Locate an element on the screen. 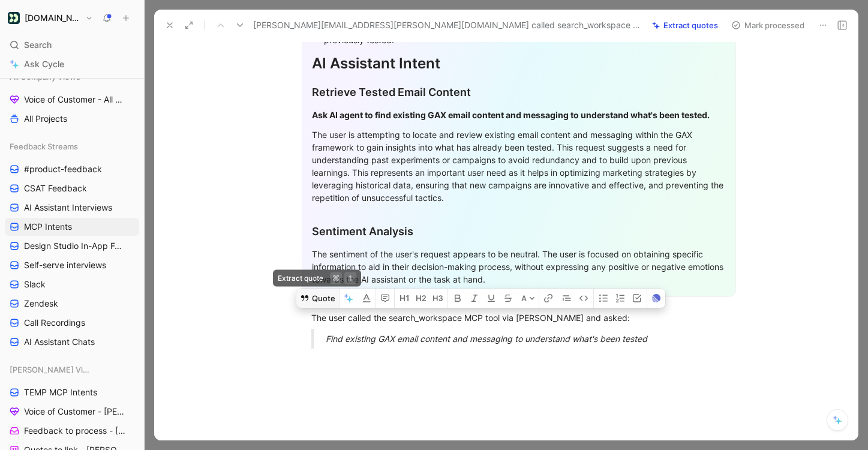 This screenshot has width=868, height=450. a: MCP Intents is located at coordinates (72, 227).